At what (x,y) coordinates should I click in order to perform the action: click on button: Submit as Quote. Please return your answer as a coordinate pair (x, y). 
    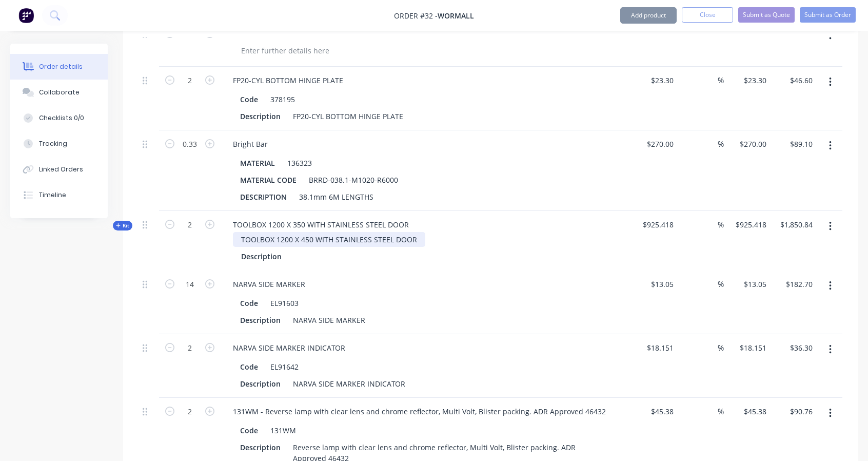
    Looking at the image, I should click on (766, 15).